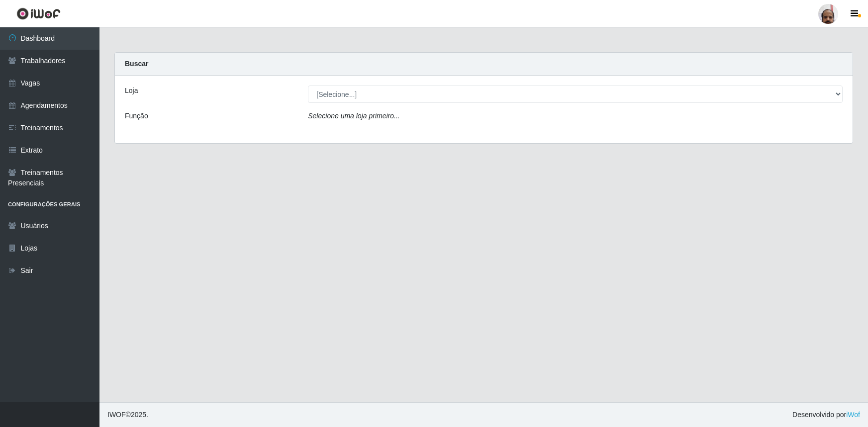  What do you see at coordinates (38, 14) in the screenshot?
I see `img: CoreUI Logo` at bounding box center [38, 14].